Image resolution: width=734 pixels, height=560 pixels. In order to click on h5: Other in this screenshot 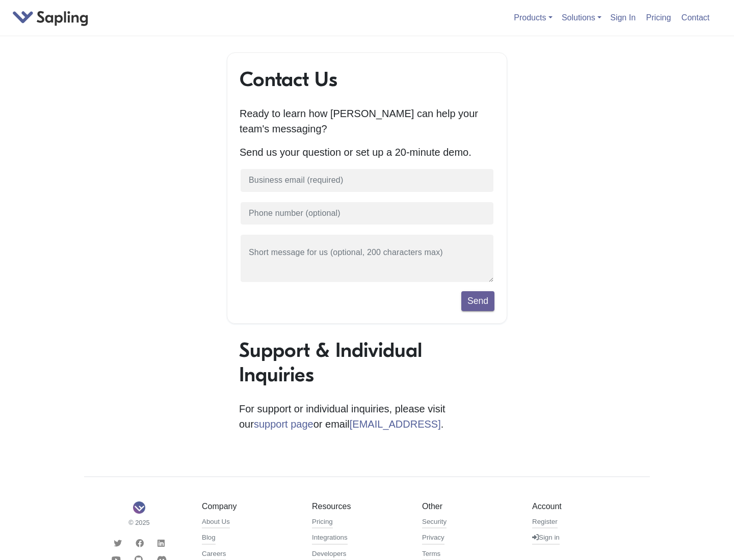, I will do `click(470, 506)`.